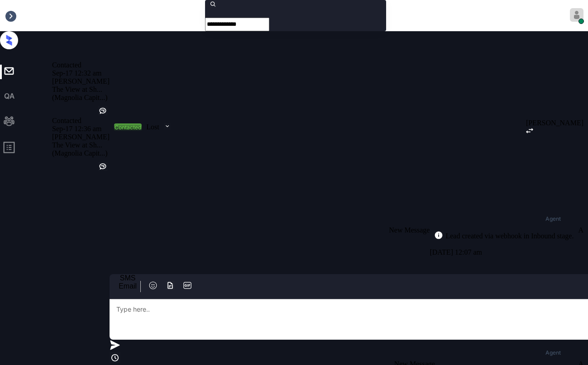 Image resolution: width=588 pixels, height=365 pixels. Describe the element at coordinates (9, 149) in the screenshot. I see `span: profile` at that location.